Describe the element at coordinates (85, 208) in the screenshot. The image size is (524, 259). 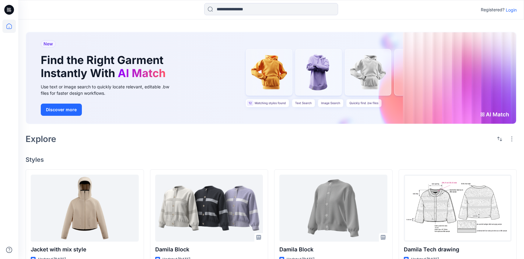
I see `a: Jacket with mix style` at that location.